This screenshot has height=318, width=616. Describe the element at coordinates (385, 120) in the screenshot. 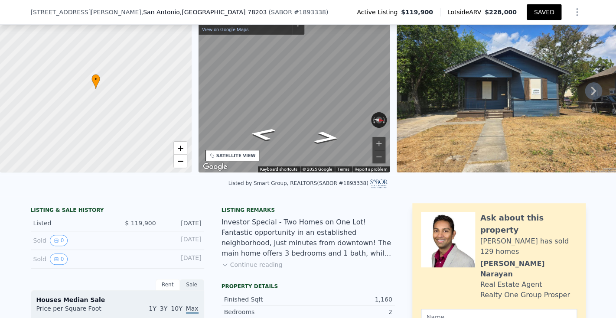

I see `button: Rotate clockwise` at that location.